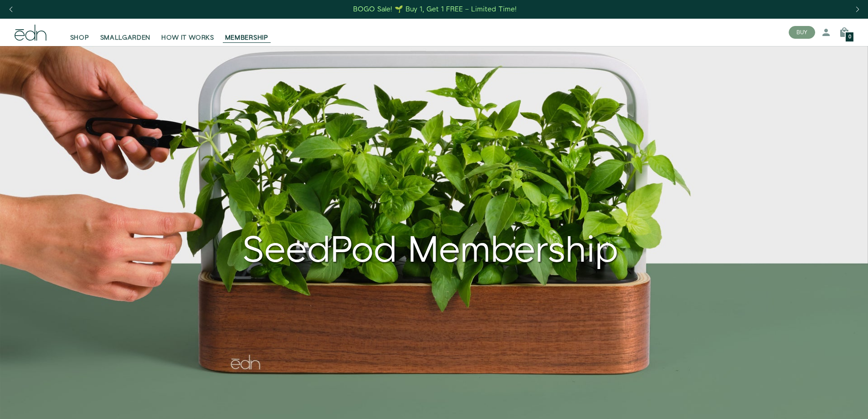  Describe the element at coordinates (850, 37) in the screenshot. I see `span: 0` at that location.